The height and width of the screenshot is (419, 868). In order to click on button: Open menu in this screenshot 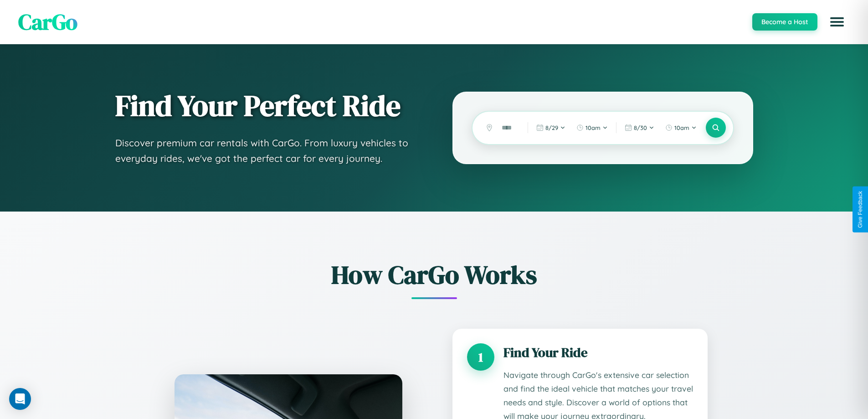, I will do `click(837, 22)`.